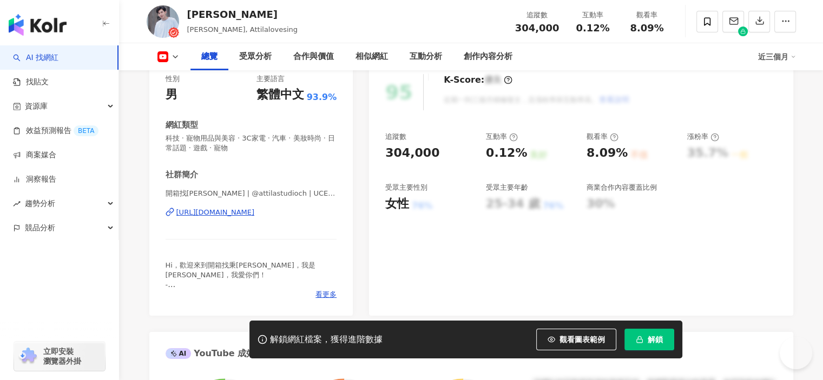 The width and height of the screenshot is (823, 380). What do you see at coordinates (406, 188) in the screenshot?
I see `div: 受眾主要性別` at bounding box center [406, 188].